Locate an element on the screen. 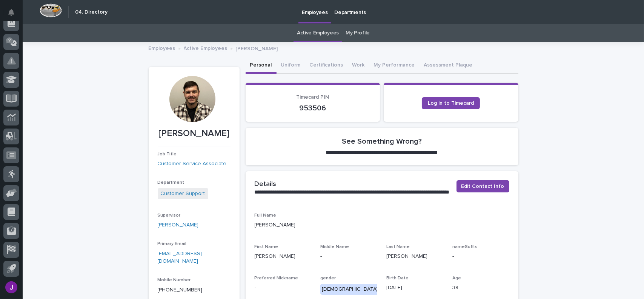 The height and width of the screenshot is (299, 644). img: Workspace Logo is located at coordinates (50, 10).